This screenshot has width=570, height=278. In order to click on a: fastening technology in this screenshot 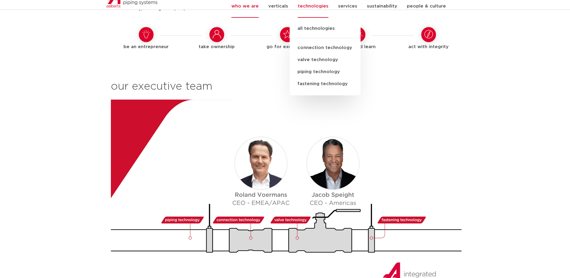, I will do `click(325, 84)`.